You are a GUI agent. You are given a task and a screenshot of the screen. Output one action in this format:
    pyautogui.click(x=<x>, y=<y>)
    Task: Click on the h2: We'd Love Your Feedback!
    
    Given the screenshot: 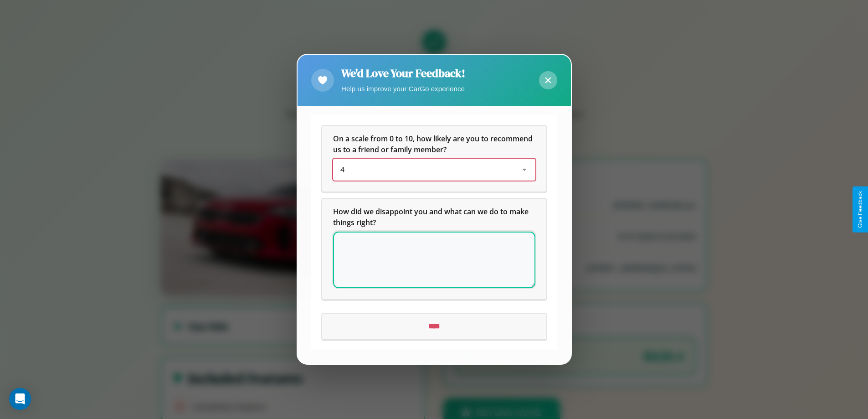 What is the action you would take?
    pyautogui.click(x=403, y=73)
    